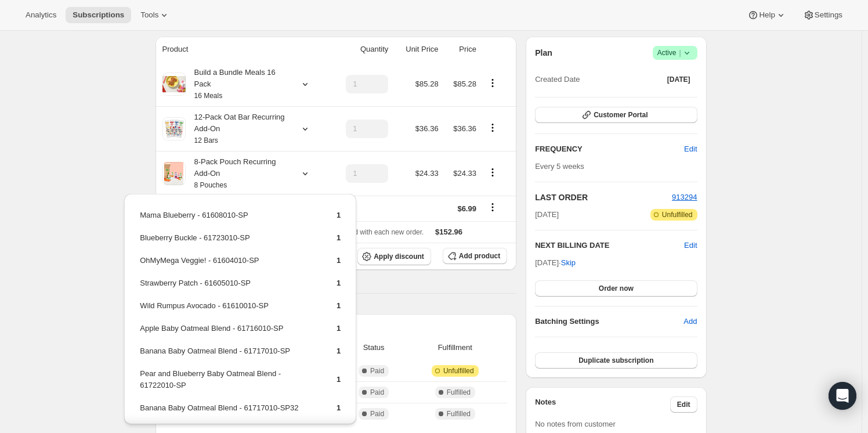 Image resolution: width=868 pixels, height=433 pixels. What do you see at coordinates (616, 288) in the screenshot?
I see `button: Order now` at bounding box center [616, 288].